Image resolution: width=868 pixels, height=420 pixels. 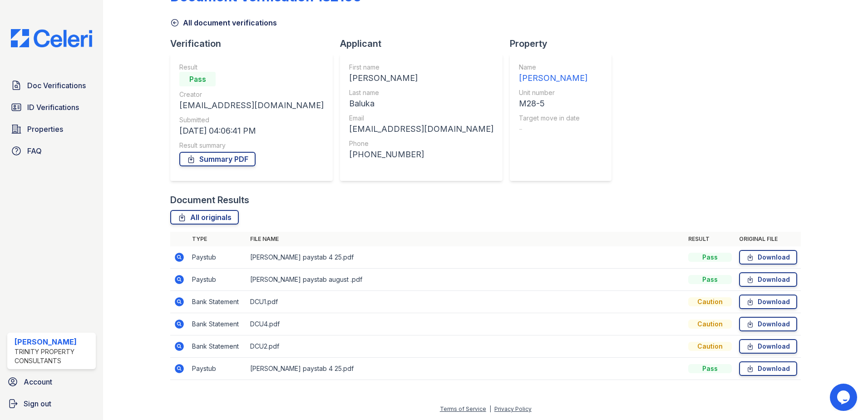 I want to click on td: DCU1.pdf, so click(x=466, y=302).